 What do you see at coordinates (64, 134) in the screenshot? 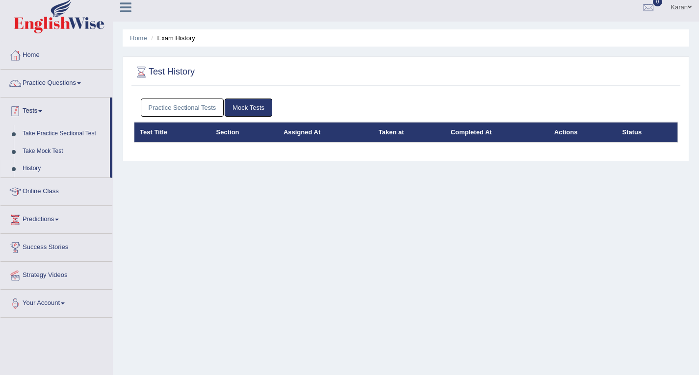
I see `a: Take Practice Sectional Test` at bounding box center [64, 134].